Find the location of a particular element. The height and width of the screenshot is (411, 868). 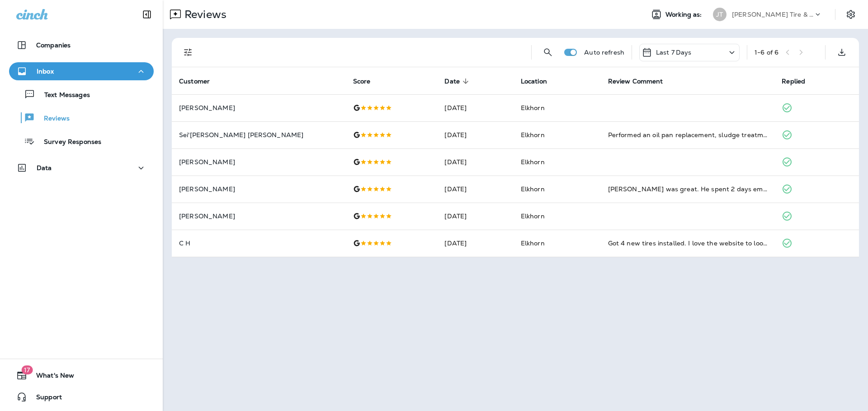

button: Collapse Sidebar is located at coordinates (147, 15).